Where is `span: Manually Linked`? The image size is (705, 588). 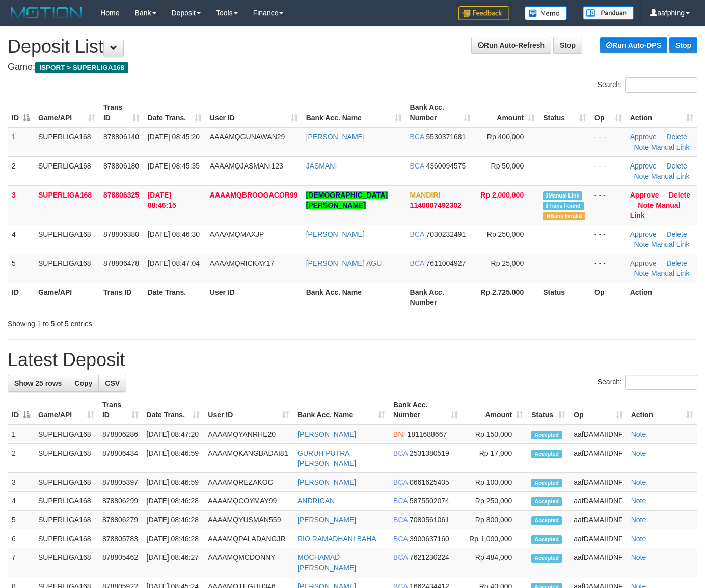
span: Manually Linked is located at coordinates (562, 196).